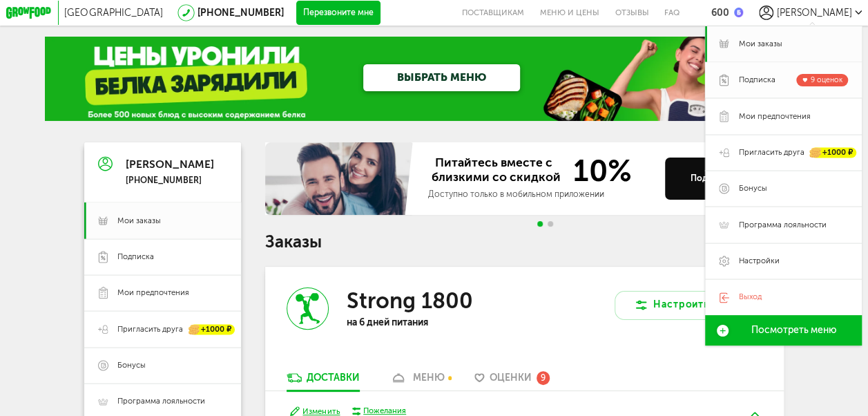  Describe the element at coordinates (441, 77) in the screenshot. I see `a: ВЫБРАТЬ МЕНЮ` at that location.